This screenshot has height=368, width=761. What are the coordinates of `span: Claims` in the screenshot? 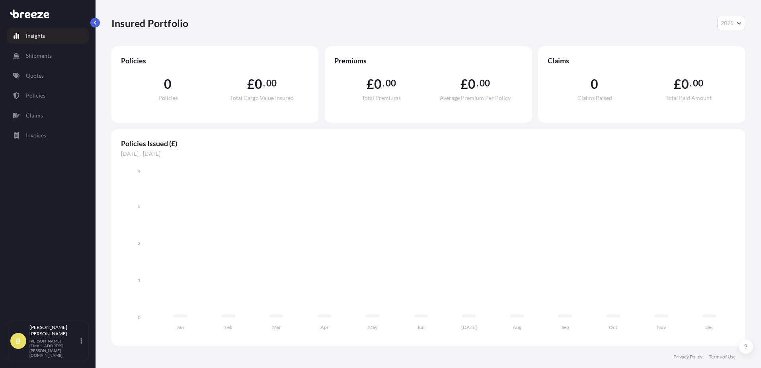 It's located at (642, 61).